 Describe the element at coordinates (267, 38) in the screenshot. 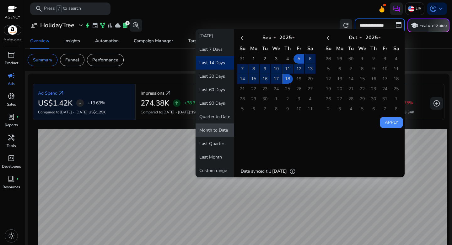

I see `div: Sep` at that location.